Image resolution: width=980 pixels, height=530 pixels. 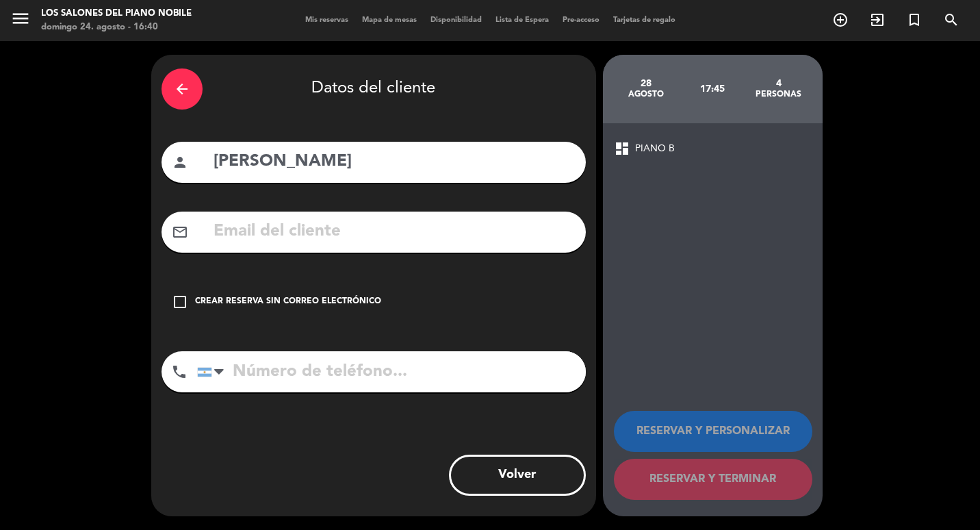 I want to click on div: Datos del cliente, so click(x=374, y=89).